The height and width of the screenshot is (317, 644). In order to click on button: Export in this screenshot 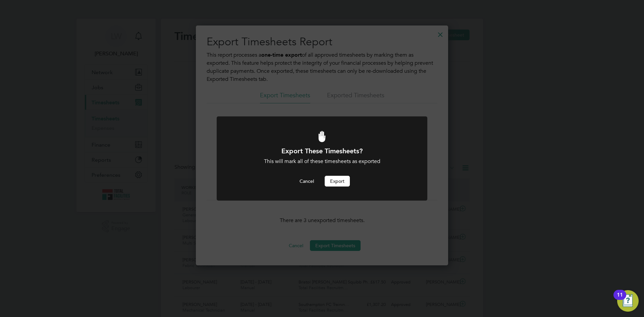, I will do `click(337, 181)`.